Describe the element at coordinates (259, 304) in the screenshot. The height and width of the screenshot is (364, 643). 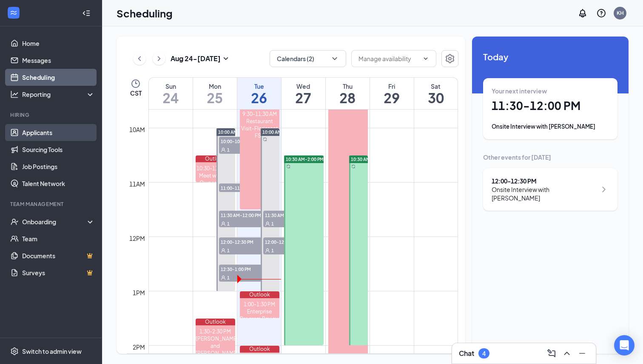
I see `div: 1:00-1:30 PM` at that location.